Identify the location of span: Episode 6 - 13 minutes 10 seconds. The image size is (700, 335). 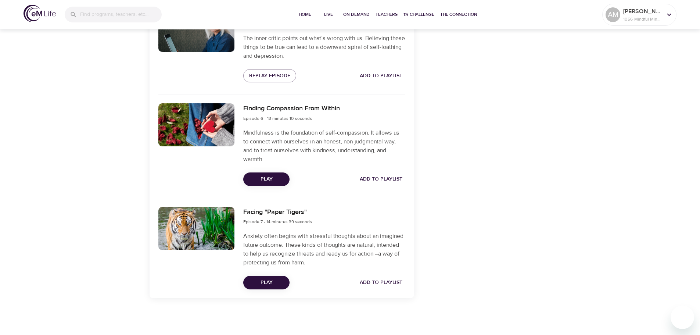
(277, 118).